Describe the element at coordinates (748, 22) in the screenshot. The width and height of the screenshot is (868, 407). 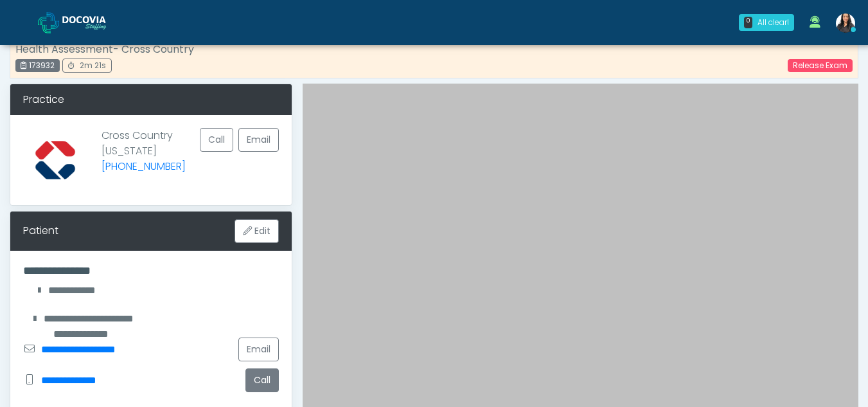
I see `div: 0` at that location.